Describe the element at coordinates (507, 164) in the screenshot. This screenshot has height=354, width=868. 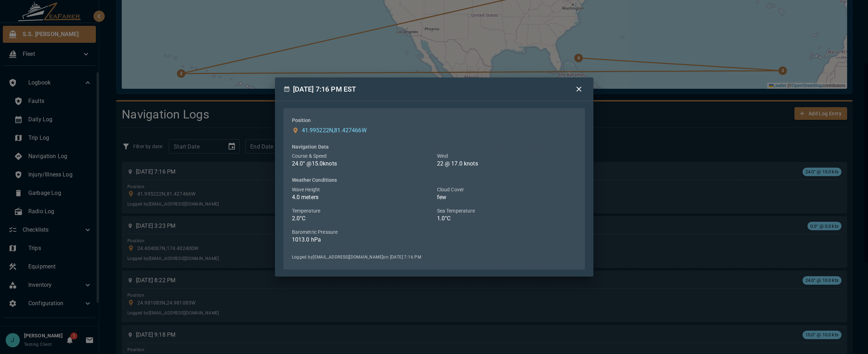
I see `p: 22 @ 17.0 knots` at that location.